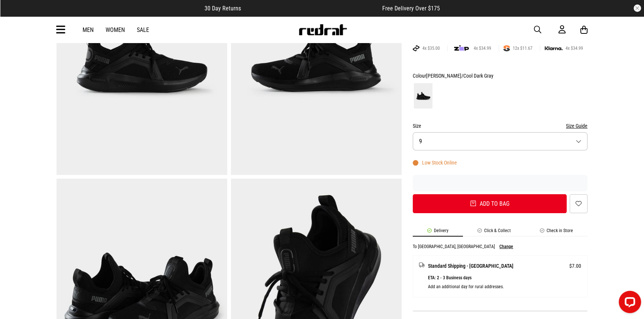  I want to click on a: Sale, so click(143, 30).